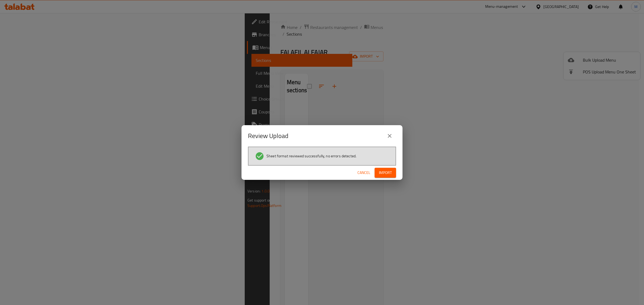  Describe the element at coordinates (364, 173) in the screenshot. I see `button: Cancel` at that location.